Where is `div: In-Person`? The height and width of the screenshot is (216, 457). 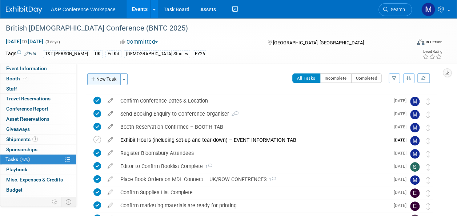
div: In-Person is located at coordinates (434, 42).